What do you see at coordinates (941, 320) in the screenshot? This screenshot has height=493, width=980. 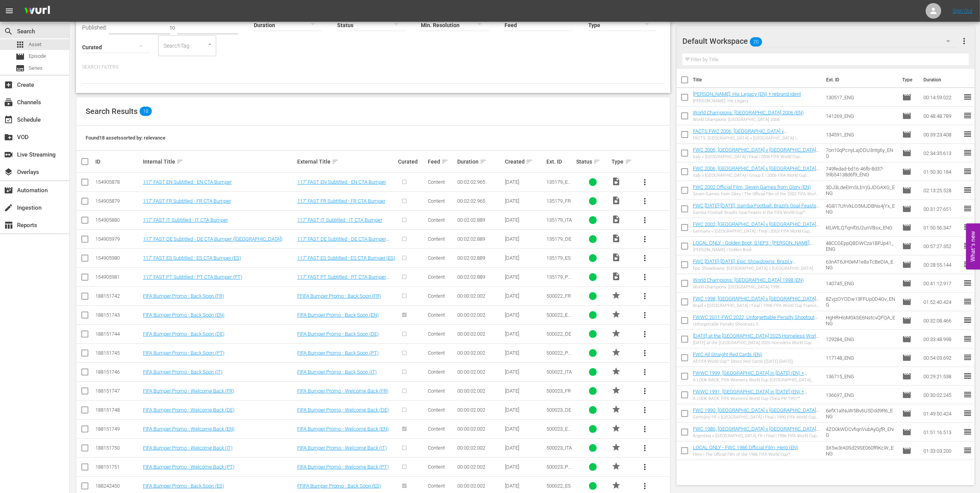 I see `td: 00:32:08.466` at bounding box center [941, 320].